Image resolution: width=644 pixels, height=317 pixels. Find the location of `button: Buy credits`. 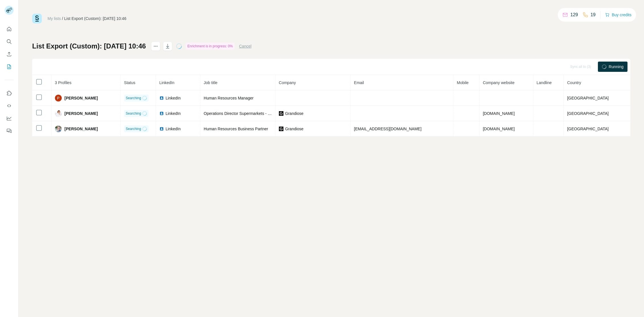

button: Buy credits is located at coordinates (618, 15).